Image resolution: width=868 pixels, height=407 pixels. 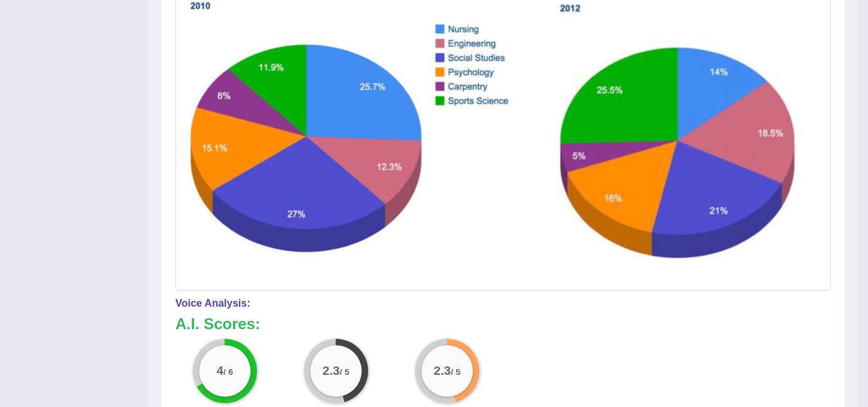 I want to click on b: A.I. Scores:, so click(x=218, y=323).